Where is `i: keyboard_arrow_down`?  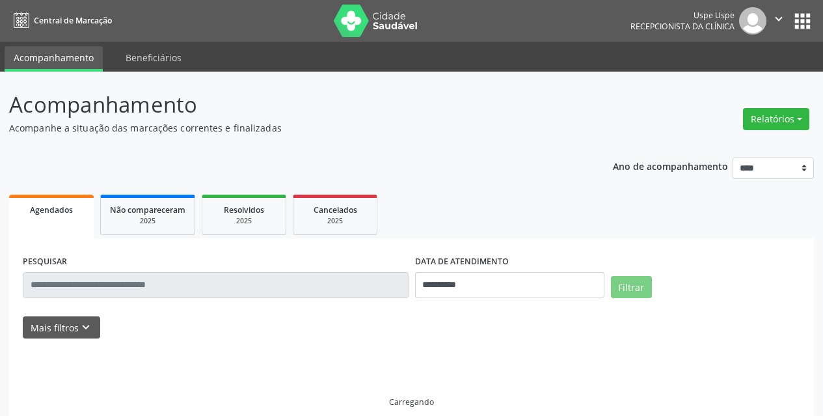 i: keyboard_arrow_down is located at coordinates (86, 327).